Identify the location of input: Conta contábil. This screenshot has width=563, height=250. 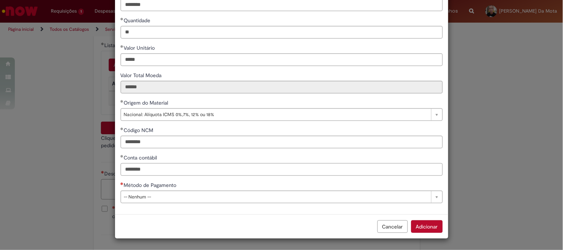
(282, 170).